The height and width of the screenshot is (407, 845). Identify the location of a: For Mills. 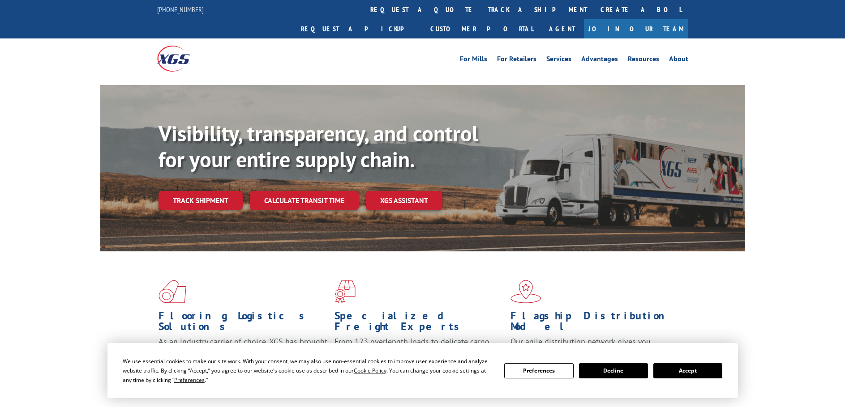
(473, 60).